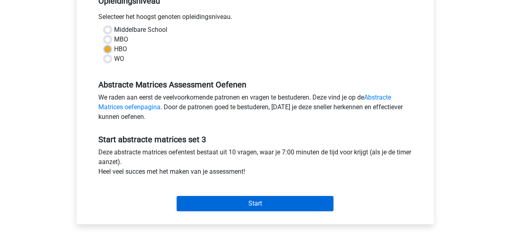  I want to click on label: WO, so click(119, 59).